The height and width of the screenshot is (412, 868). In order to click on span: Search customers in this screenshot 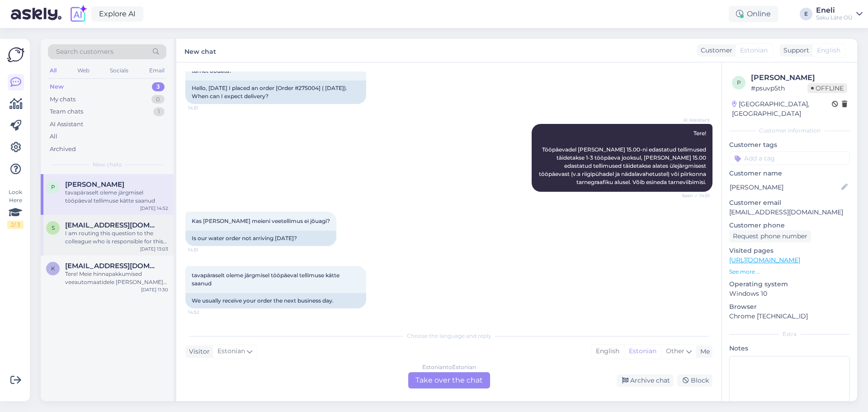, I will do `click(84, 51)`.